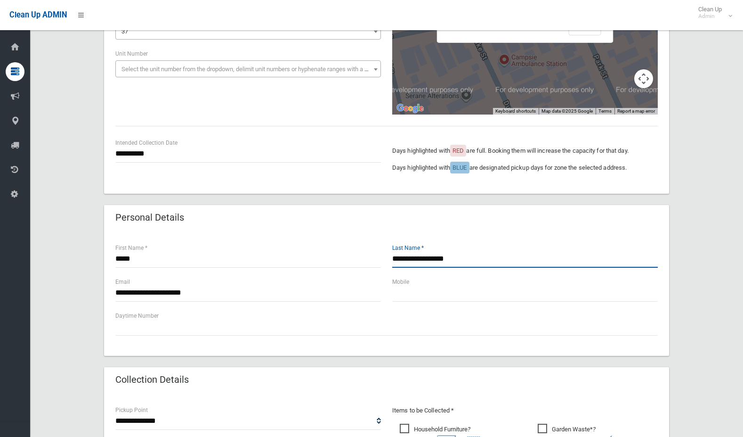  What do you see at coordinates (458, 150) in the screenshot?
I see `span: RED` at bounding box center [458, 150].